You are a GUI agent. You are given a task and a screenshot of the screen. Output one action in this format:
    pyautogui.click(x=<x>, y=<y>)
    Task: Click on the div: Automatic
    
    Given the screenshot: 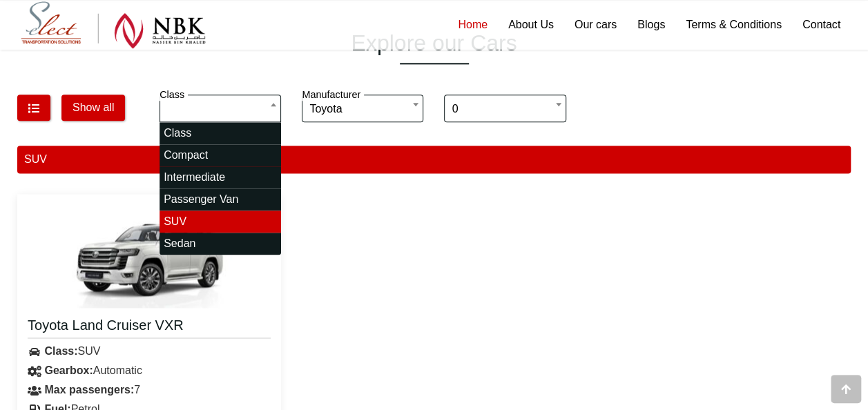 What is the action you would take?
    pyautogui.click(x=149, y=371)
    